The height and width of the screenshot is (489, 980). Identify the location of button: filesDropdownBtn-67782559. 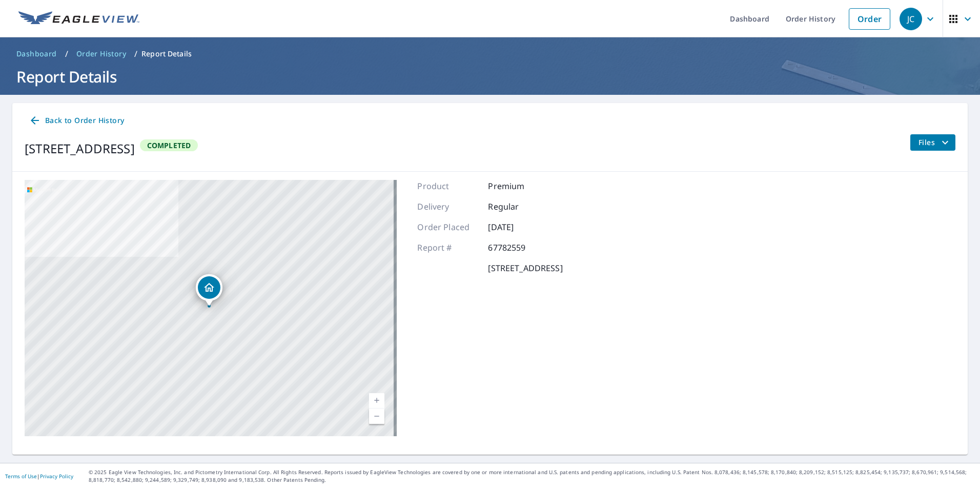
(932, 143).